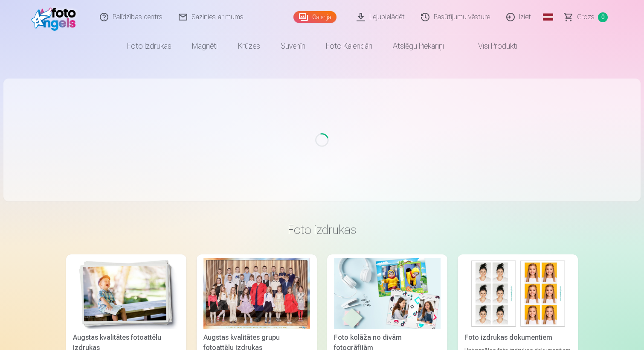 This screenshot has width=644, height=350. I want to click on a: Atslēgu piekariņi, so click(419, 46).